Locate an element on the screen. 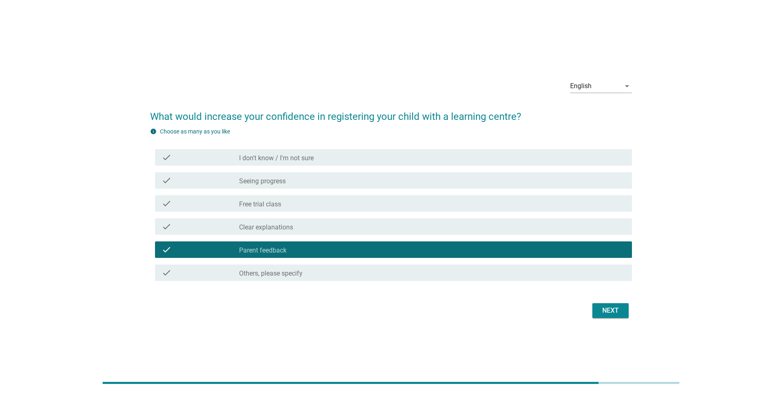  div: Next is located at coordinates (610, 311).